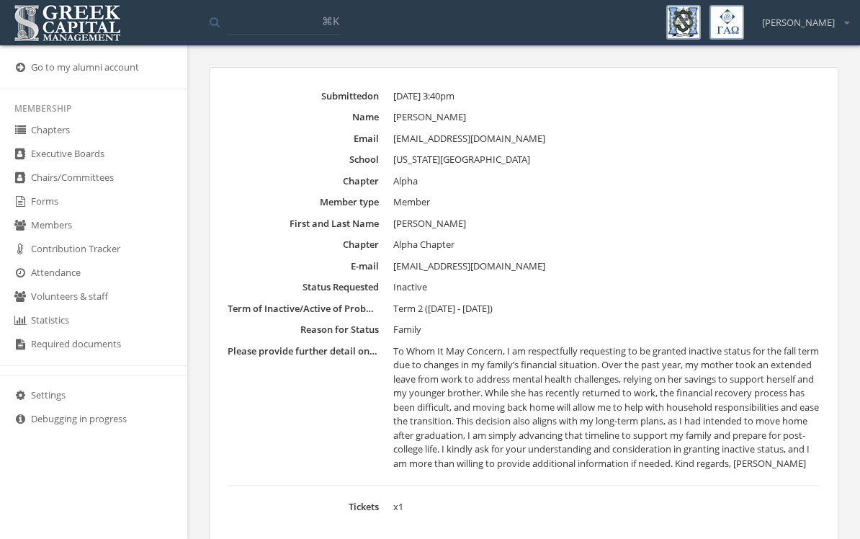 The image size is (860, 539). What do you see at coordinates (303, 329) in the screenshot?
I see `dt: Reason for Status` at bounding box center [303, 329].